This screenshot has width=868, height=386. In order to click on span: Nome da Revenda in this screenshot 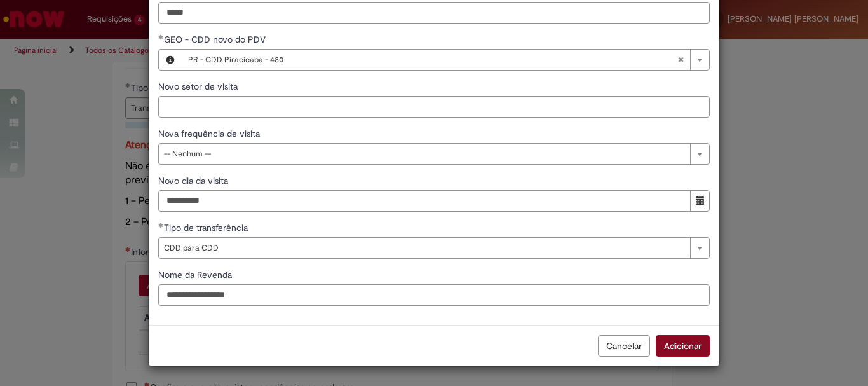, I will do `click(196, 274)`.